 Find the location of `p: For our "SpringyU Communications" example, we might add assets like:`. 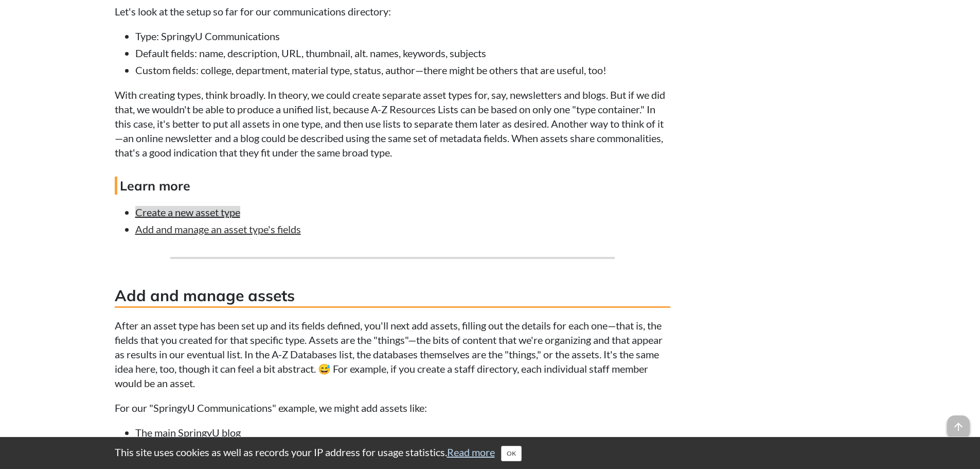

p: For our "SpringyU Communications" example, we might add assets like: is located at coordinates (393, 408).